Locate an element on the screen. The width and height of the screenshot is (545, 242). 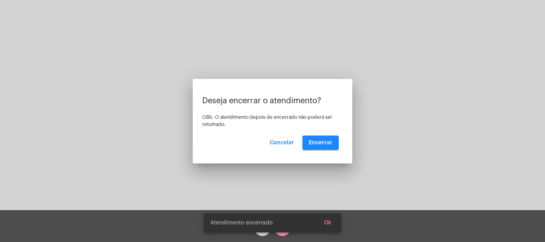
span: Cancelar is located at coordinates (282, 143).